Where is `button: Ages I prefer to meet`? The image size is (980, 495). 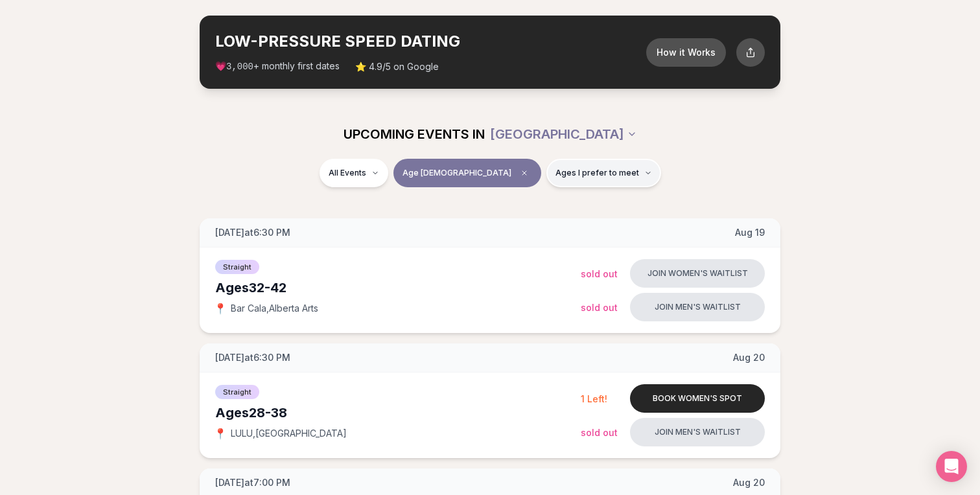 button: Ages I prefer to meet is located at coordinates (604, 173).